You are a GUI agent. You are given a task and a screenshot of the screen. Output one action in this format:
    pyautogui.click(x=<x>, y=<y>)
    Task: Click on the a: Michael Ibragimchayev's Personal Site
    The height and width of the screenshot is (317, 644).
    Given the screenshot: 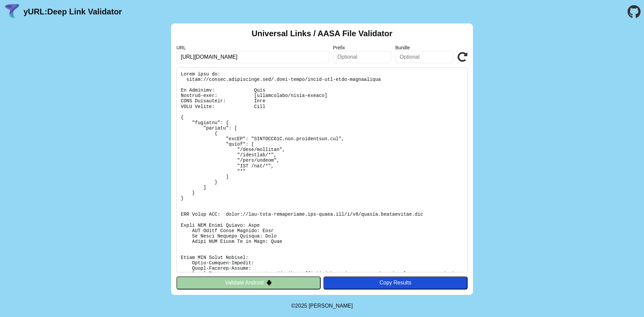 What is the action you would take?
    pyautogui.click(x=331, y=306)
    